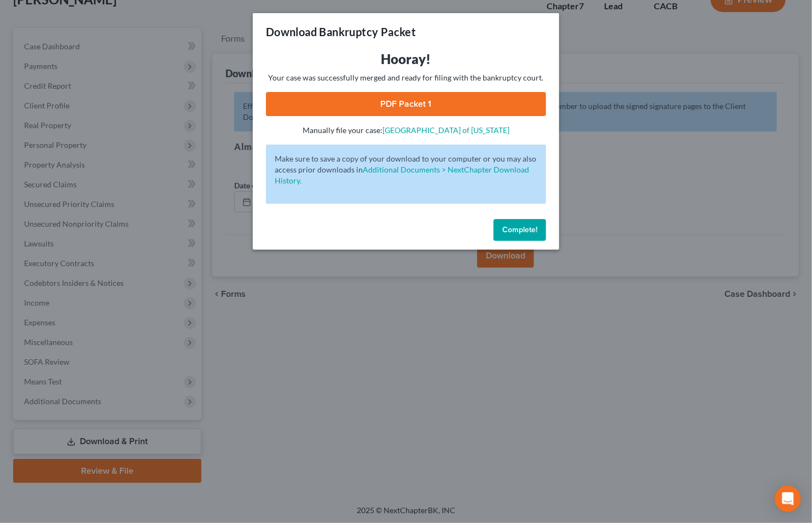  What do you see at coordinates (402, 175) in the screenshot?
I see `a: Additional Documents > NextChapter Download History.` at bounding box center [402, 175].